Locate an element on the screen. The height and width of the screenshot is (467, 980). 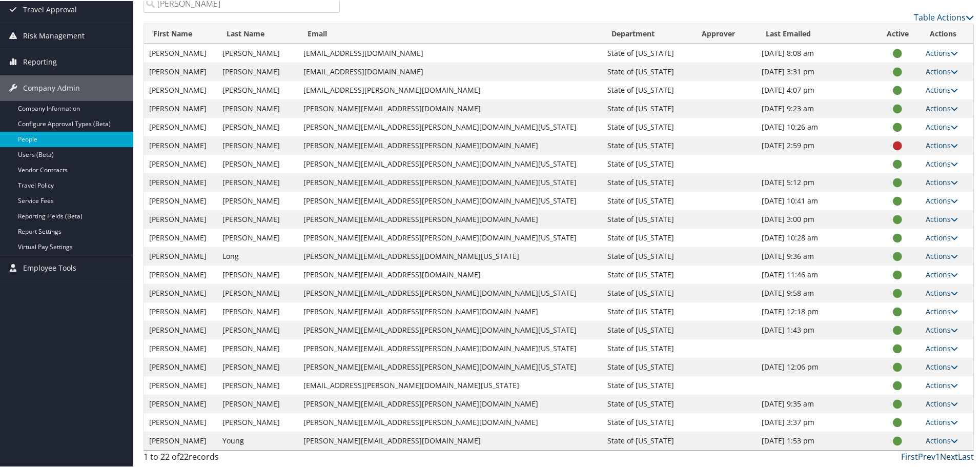
th: Email: activate to sort column ascending is located at coordinates (450, 33).